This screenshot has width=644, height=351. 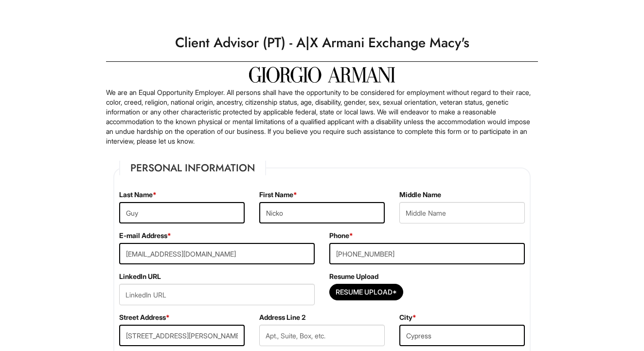 What do you see at coordinates (282, 317) in the screenshot?
I see `label: Address Line 2` at bounding box center [282, 317].